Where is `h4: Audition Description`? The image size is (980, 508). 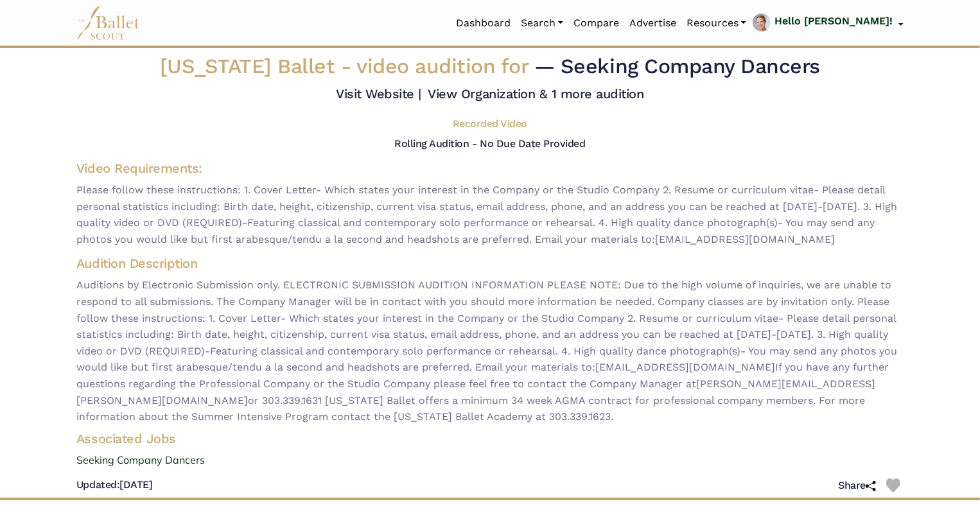 h4: Audition Description is located at coordinates (490, 264).